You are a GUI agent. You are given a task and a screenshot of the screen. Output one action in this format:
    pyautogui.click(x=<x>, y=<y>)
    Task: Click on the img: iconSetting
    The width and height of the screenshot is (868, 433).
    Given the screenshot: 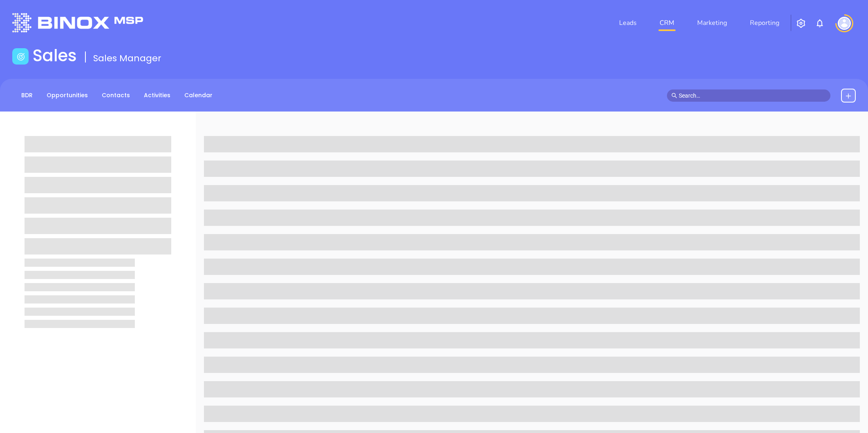 What is the action you would take?
    pyautogui.click(x=801, y=23)
    